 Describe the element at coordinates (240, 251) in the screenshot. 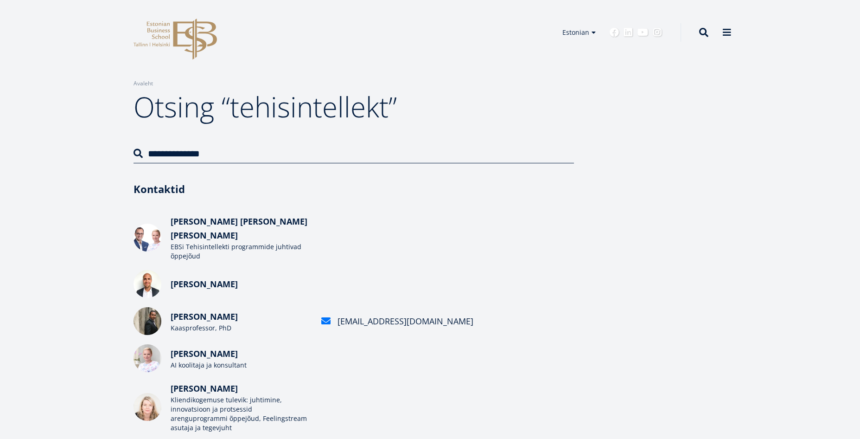

I see `div: EBSi Tehisintellekti programmide juhtivad õppejõud` at that location.